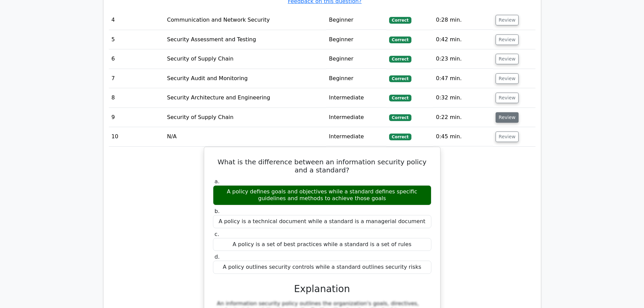 The width and height of the screenshot is (644, 308). I want to click on span: a., so click(217, 181).